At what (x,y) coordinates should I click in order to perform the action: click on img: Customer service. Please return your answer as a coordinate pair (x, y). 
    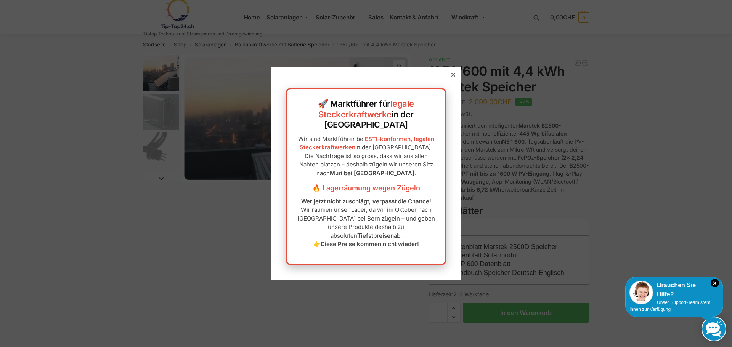
    Looking at the image, I should click on (641, 293).